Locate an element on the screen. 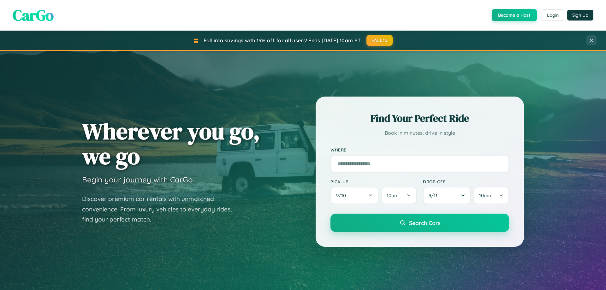  button: Login is located at coordinates (553, 15).